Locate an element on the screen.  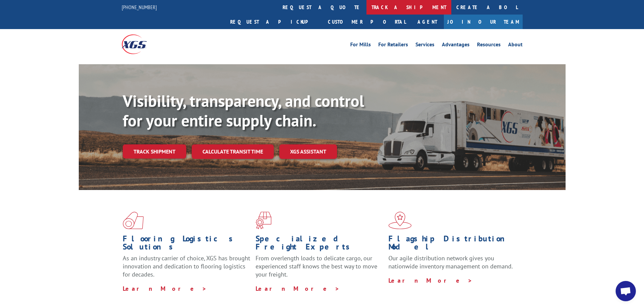
img: xgs-icon-focused-on-flooring-red is located at coordinates (263, 220).